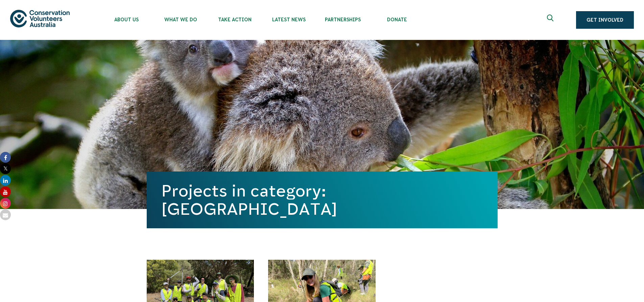 This screenshot has width=644, height=302. What do you see at coordinates (551, 20) in the screenshot?
I see `span: Expand search box` at bounding box center [551, 20].